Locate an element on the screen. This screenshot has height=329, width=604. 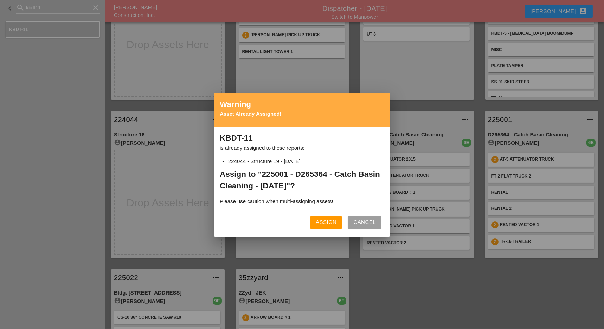
h2: Warning is located at coordinates (302, 104).